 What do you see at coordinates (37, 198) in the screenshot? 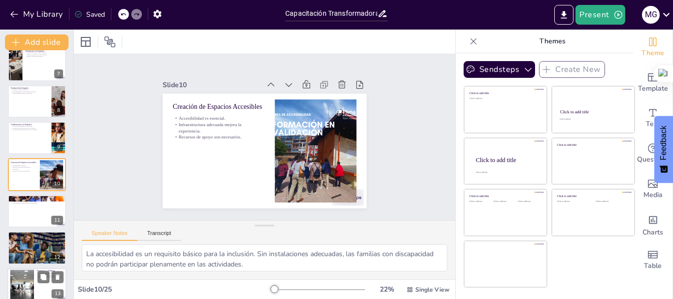
I see `p: Actividades Inclusivas` at bounding box center [37, 198].